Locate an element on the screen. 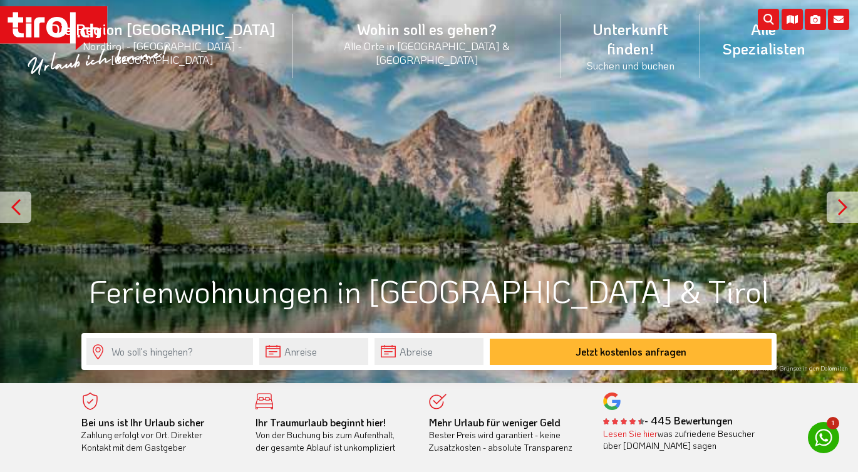 The width and height of the screenshot is (858, 472). a: Lesen Sie hier is located at coordinates (630, 433).